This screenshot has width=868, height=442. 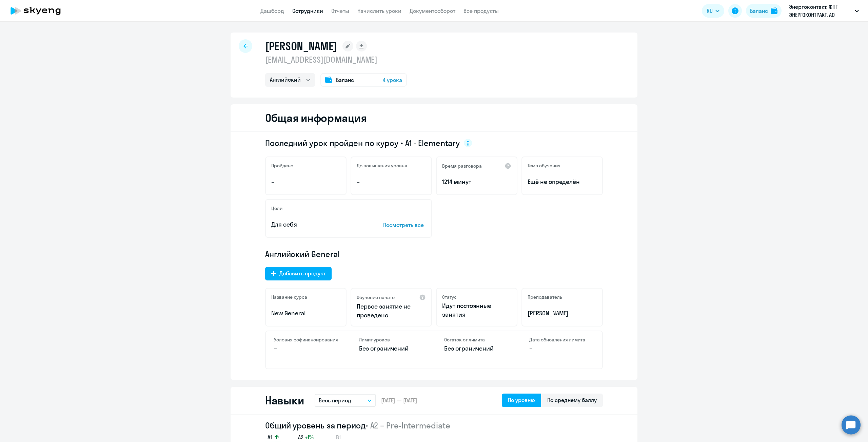 What do you see at coordinates (391, 340) in the screenshot?
I see `h4: Лимит уроков` at bounding box center [391, 340].